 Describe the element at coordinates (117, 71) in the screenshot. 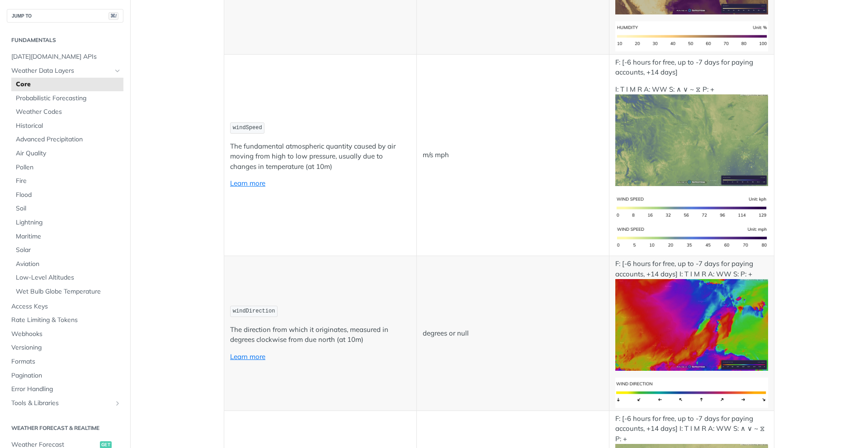

I see `button: Hide subpages for Weather Data Layers` at that location.